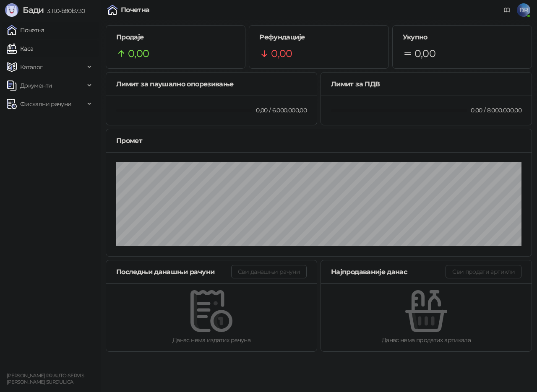  What do you see at coordinates (426, 84) in the screenshot?
I see `div: Лимит за ПДВ` at bounding box center [426, 84].